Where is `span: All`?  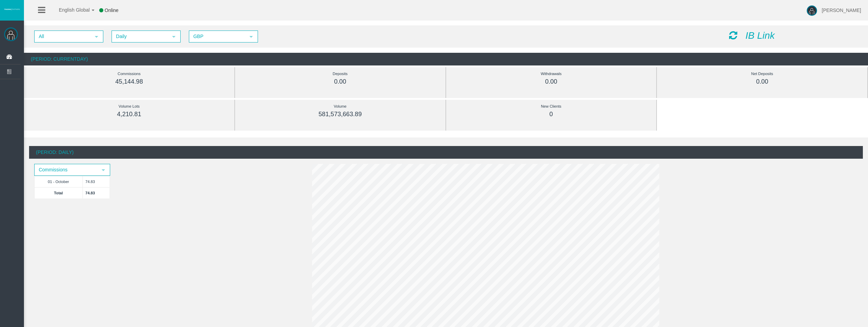 span: All is located at coordinates (63, 37).